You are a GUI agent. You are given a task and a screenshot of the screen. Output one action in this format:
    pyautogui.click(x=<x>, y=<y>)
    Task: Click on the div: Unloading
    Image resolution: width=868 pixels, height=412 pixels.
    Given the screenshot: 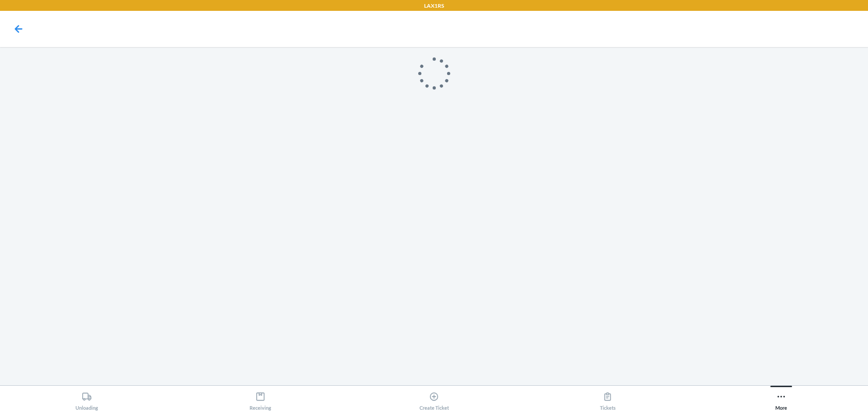 What is the action you would take?
    pyautogui.click(x=87, y=399)
    